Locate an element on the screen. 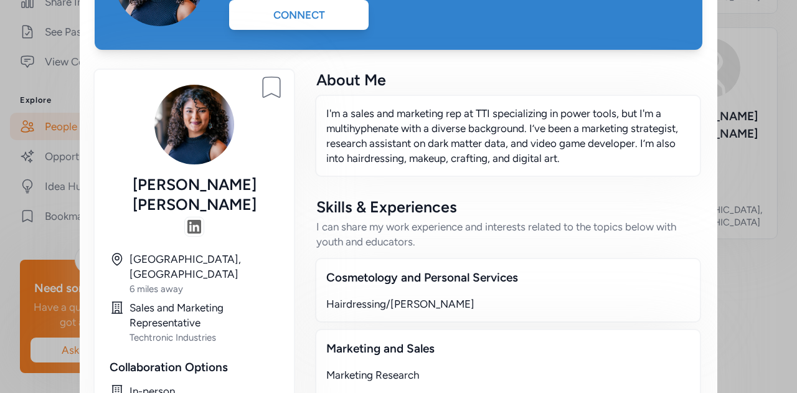 This screenshot has width=797, height=393. p: I'm a sales and marketing rep at TTI specializing in power tools, but I'm a multihyphenate with a... is located at coordinates (508, 136).